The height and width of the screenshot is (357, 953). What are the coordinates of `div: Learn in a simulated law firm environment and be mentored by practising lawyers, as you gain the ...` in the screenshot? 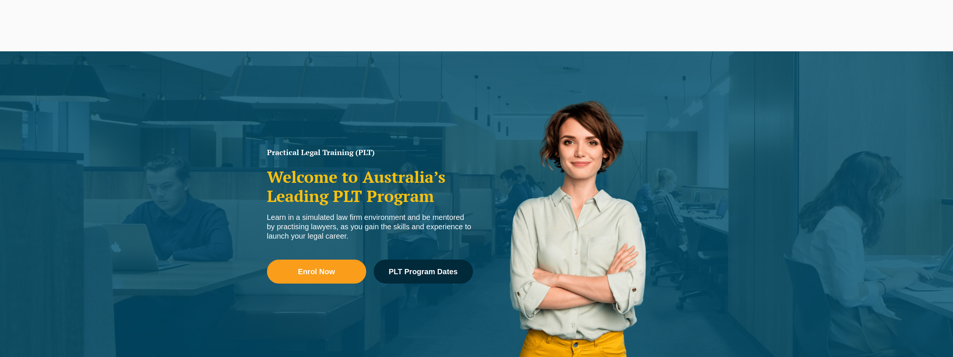 It's located at (370, 226).